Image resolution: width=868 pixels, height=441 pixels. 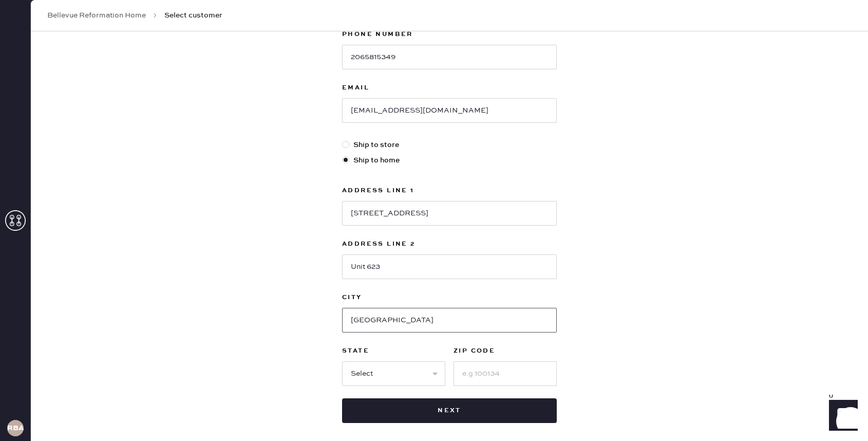 I want to click on label: Email, so click(x=450, y=88).